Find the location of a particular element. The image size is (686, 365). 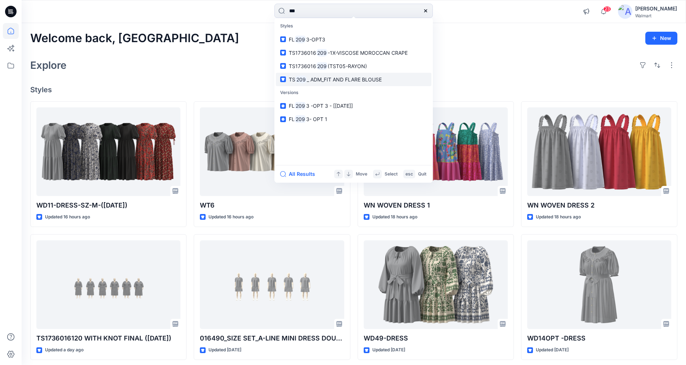

a: WT6 is located at coordinates (272, 152).